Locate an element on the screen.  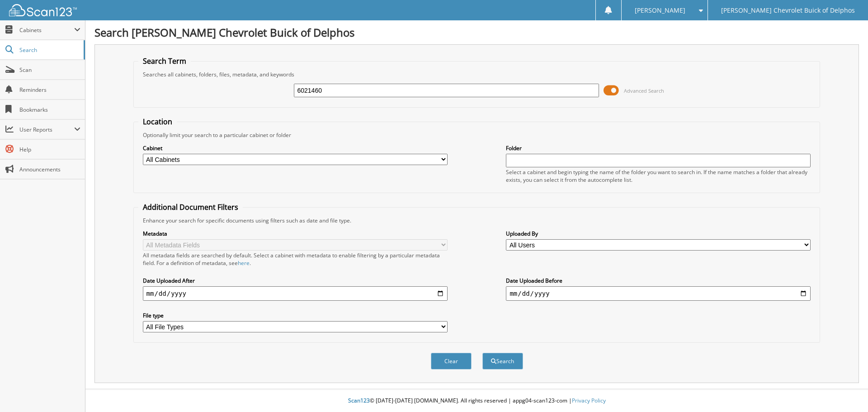
legend: Additional Document Filters is located at coordinates (190, 207).